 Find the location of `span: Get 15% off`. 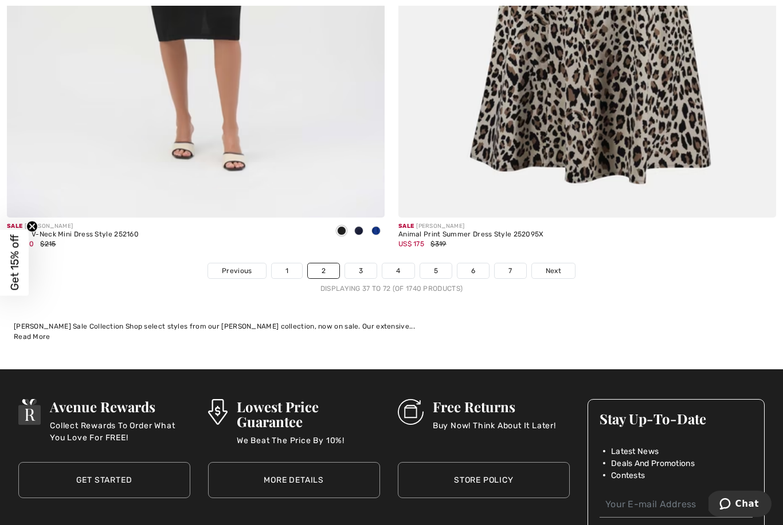

span: Get 15% off is located at coordinates (14, 263).